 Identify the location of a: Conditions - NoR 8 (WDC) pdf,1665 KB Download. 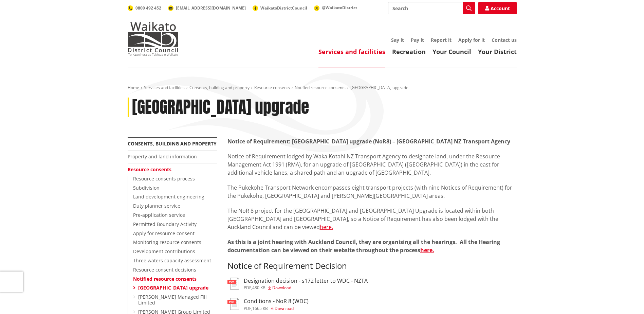
(268, 304).